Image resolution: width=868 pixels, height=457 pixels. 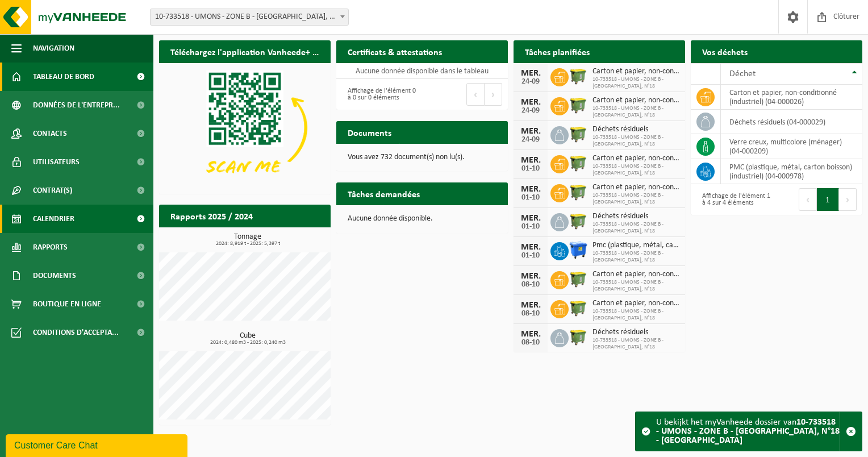 What do you see at coordinates (249, 17) in the screenshot?
I see `span: 10-733518 - UMONS - ZONE B - PLACE DU PARC, N°18 - MONS` at bounding box center [249, 17].